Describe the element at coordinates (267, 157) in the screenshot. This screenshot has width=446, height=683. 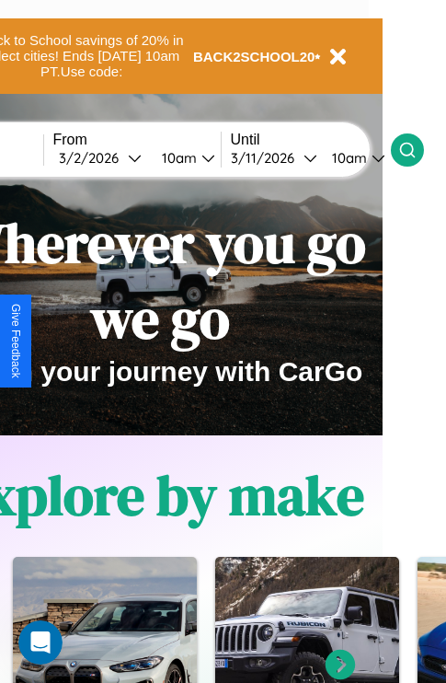
I see `div: 3 / 11 / 2026` at that location.